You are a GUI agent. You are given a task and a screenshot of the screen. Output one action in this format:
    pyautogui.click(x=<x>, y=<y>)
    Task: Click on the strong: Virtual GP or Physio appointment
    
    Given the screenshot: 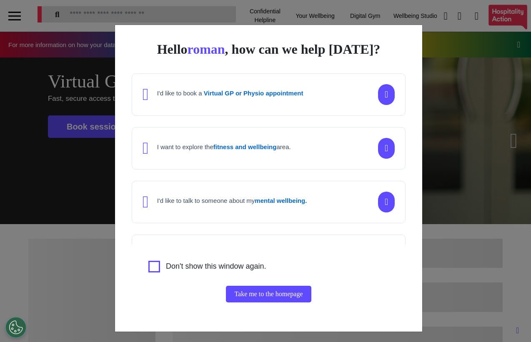 What is the action you would take?
    pyautogui.click(x=253, y=93)
    